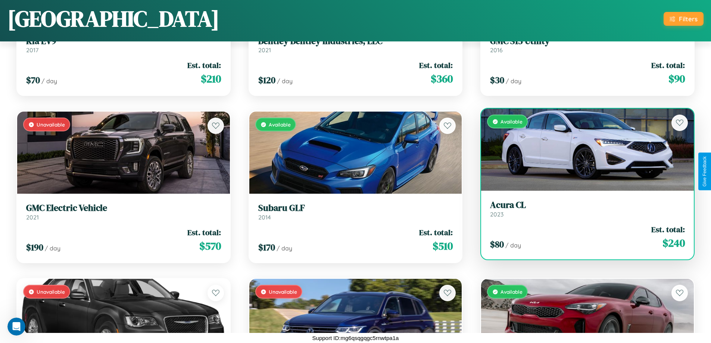  Describe the element at coordinates (356, 338) in the screenshot. I see `p: Support ID: mg6qsqgqgc5rnwtpa1a` at that location.